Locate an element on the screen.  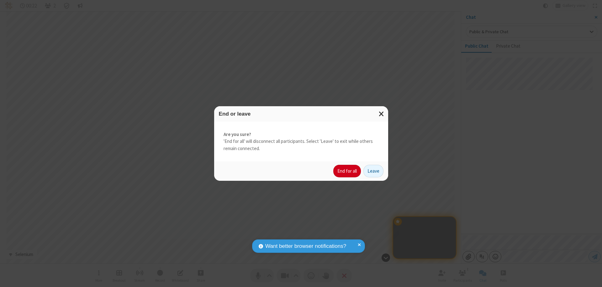
button: Close modal is located at coordinates (382, 114).